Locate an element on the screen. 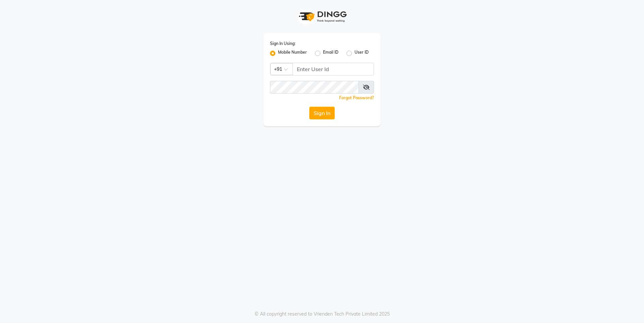  button: Sign In is located at coordinates (322, 113).